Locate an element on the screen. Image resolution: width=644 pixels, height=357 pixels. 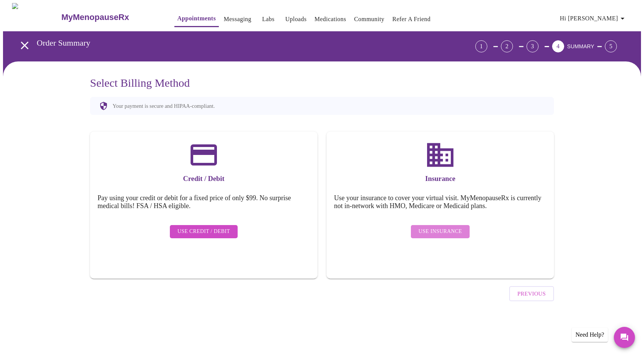
h3: Credit / Debit is located at coordinates (204, 179).